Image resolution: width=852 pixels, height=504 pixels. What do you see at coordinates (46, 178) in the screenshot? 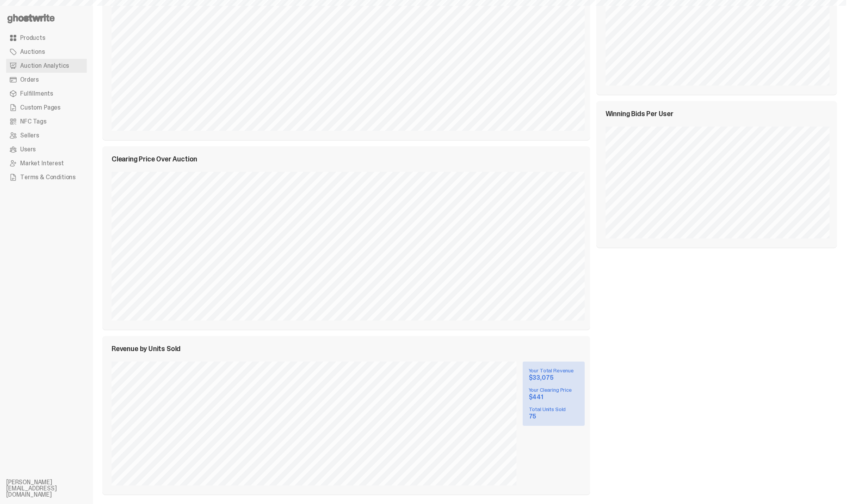
I see `a: Terms & Conditions` at bounding box center [46, 178].